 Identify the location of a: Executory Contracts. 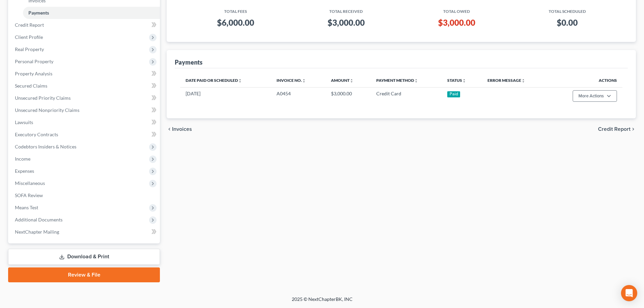
(85, 134).